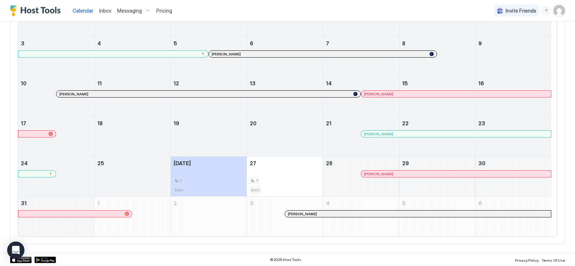  I want to click on a: Inbox, so click(105, 10).